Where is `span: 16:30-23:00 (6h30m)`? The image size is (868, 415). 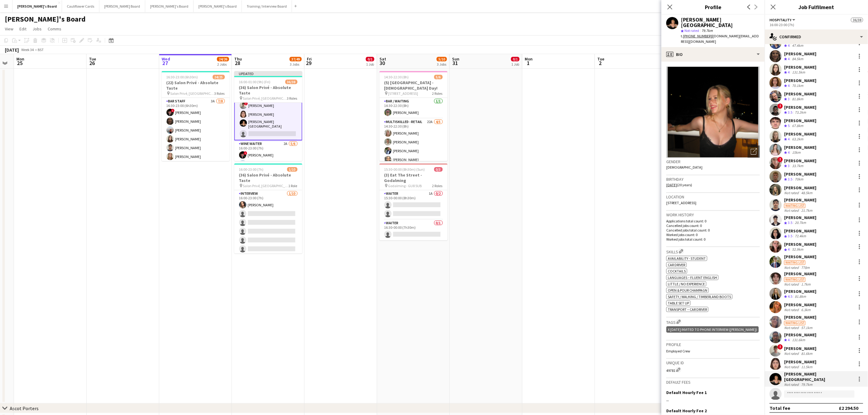
span: 16:30-23:00 (6h30m) is located at coordinates (182, 77).